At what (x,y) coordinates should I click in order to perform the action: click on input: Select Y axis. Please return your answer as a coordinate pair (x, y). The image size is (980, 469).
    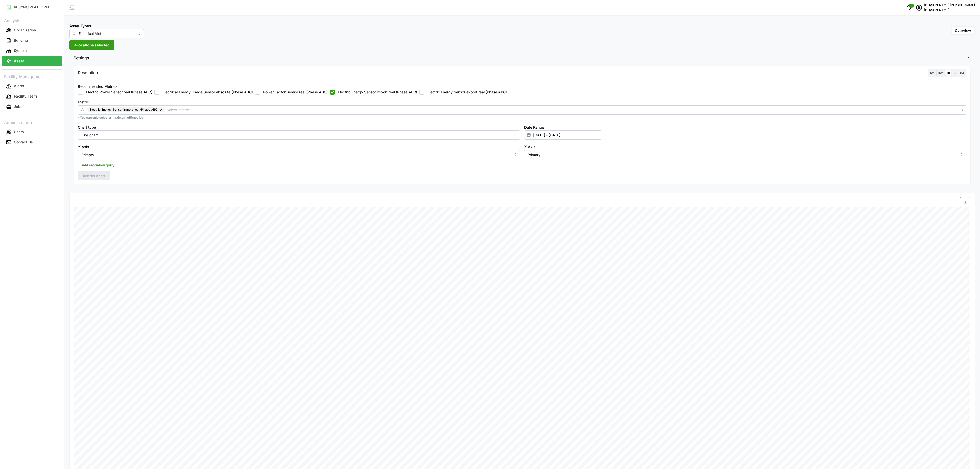
    Looking at the image, I should click on (299, 154).